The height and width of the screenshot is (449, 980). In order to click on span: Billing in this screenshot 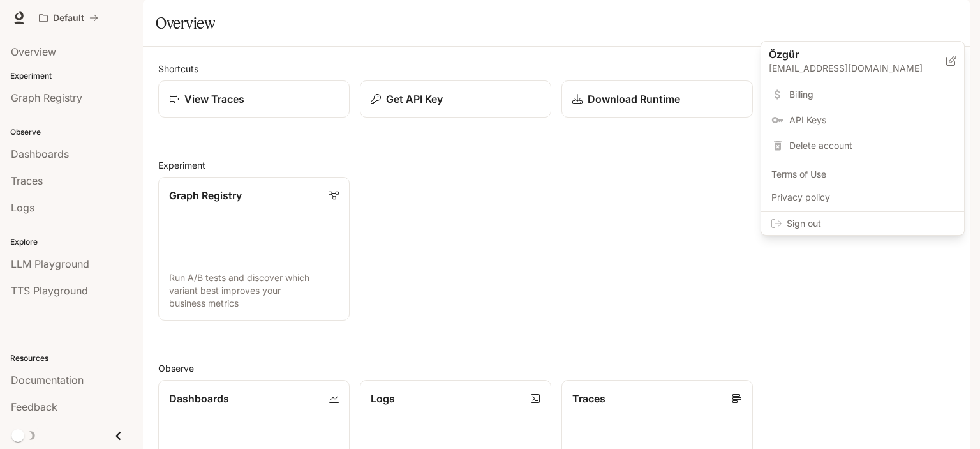, I will do `click(872, 94)`.